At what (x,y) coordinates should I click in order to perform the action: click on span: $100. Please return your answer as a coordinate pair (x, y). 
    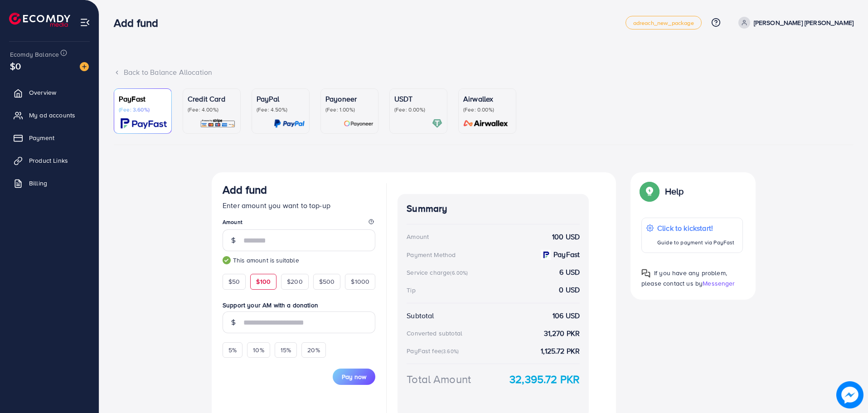
    Looking at the image, I should click on (263, 281).